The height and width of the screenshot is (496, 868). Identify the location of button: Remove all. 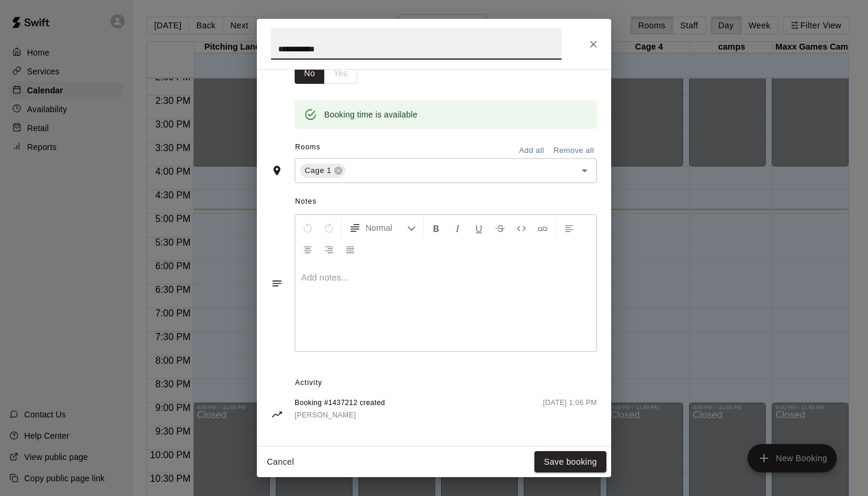
(574, 150).